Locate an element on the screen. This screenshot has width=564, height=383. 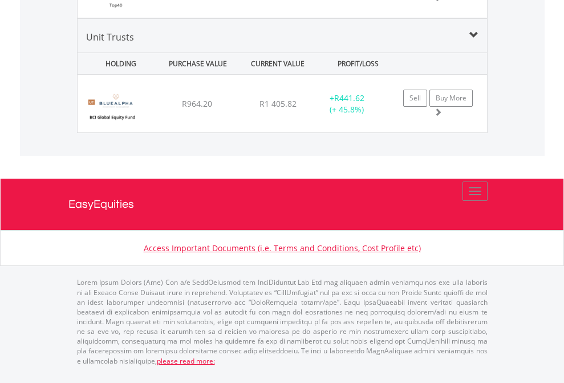
div: PROFIT/LOSS is located at coordinates (358, 63).